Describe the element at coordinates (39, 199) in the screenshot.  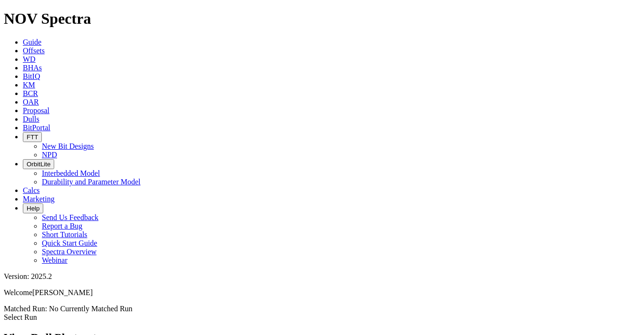
I see `span: Marketing` at that location.